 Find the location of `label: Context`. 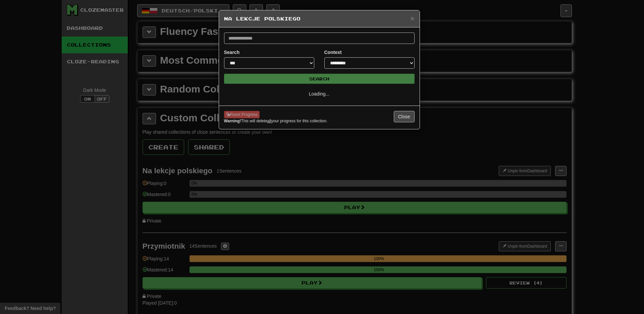

label: Context is located at coordinates (333, 52).